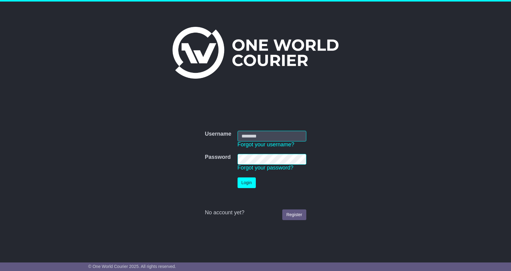 The height and width of the screenshot is (271, 511). I want to click on span: © One World Courier 2025. All rights reserved., so click(132, 266).